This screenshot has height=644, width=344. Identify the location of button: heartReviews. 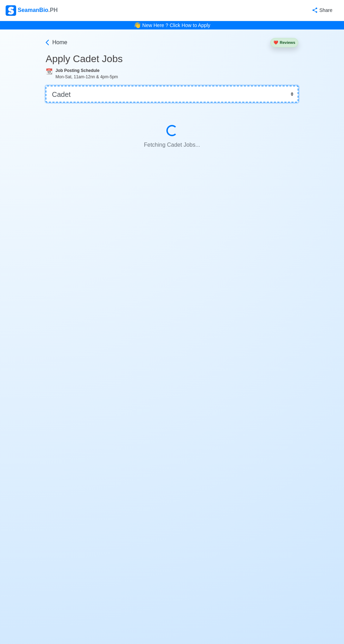
(284, 42).